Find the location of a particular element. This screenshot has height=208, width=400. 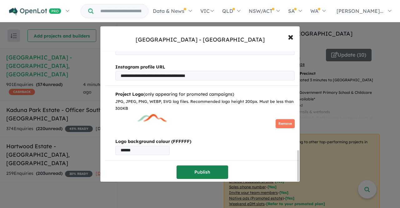

div: JPG, JPEG, PNG, WEBP, SVG log files. Recommended logo height 200px. Must be less than 300KB is located at coordinates (205, 105).